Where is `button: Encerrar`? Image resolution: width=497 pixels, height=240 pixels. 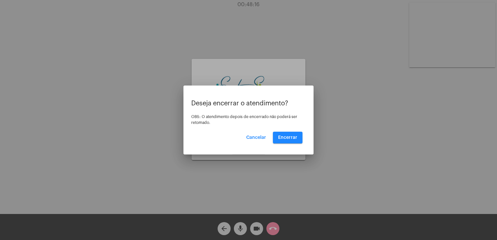
button: Encerrar is located at coordinates (288, 138).